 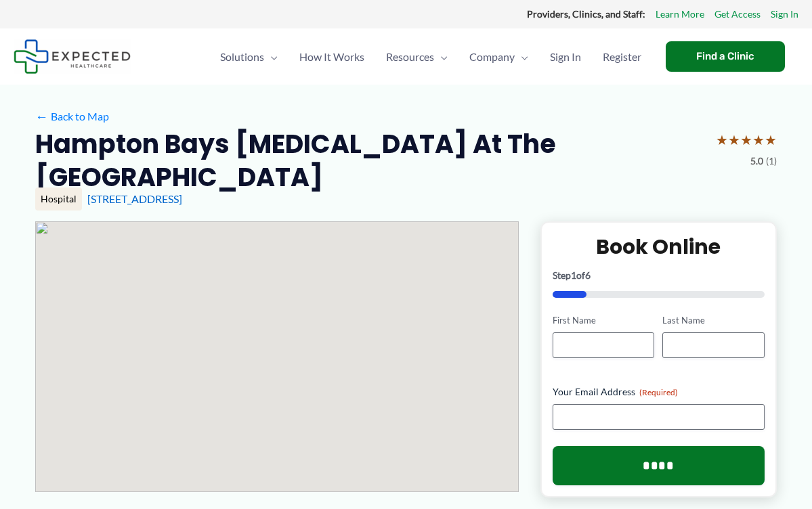 What do you see at coordinates (658, 275) in the screenshot?
I see `p: Step of` at bounding box center [658, 275].